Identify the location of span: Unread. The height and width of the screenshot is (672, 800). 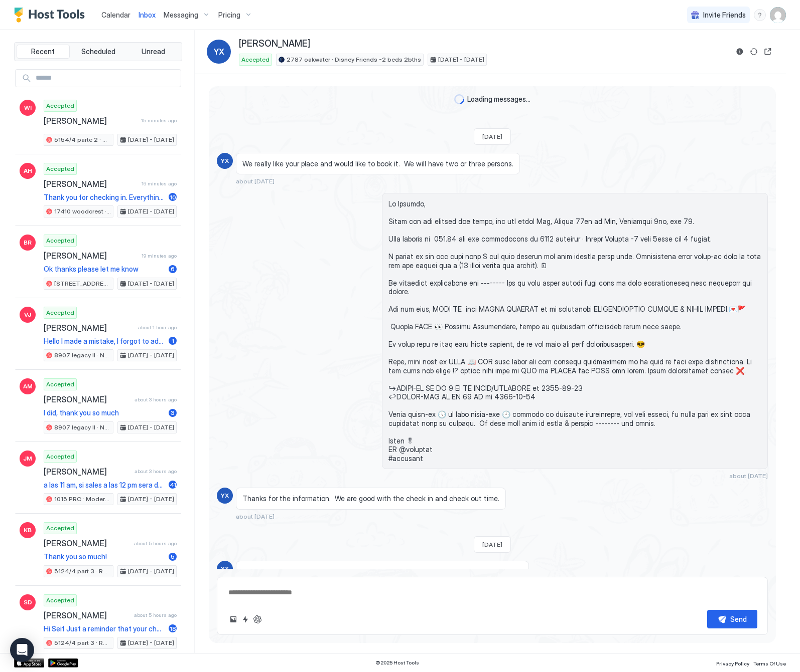
(153, 52).